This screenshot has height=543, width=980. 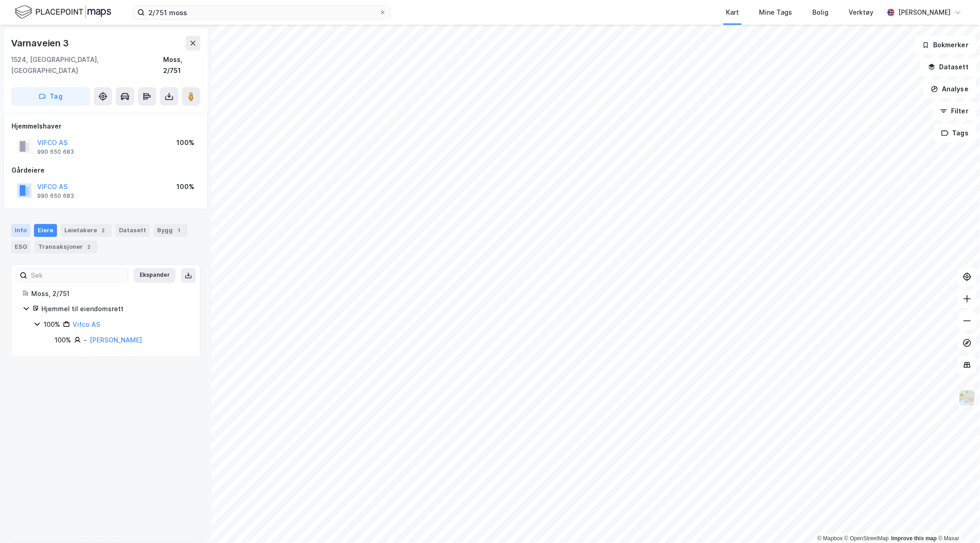 I want to click on div: Hjemmel til eiendomsrett, so click(x=115, y=309).